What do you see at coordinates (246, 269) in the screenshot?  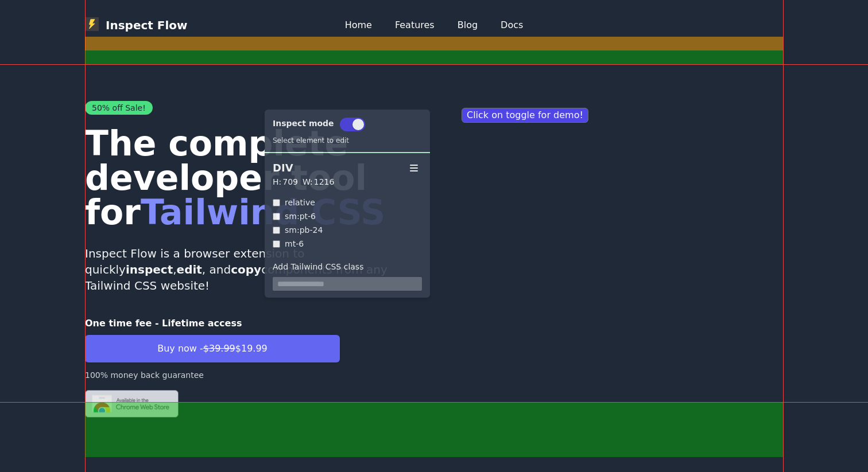 I see `strong: copy` at bounding box center [246, 269].